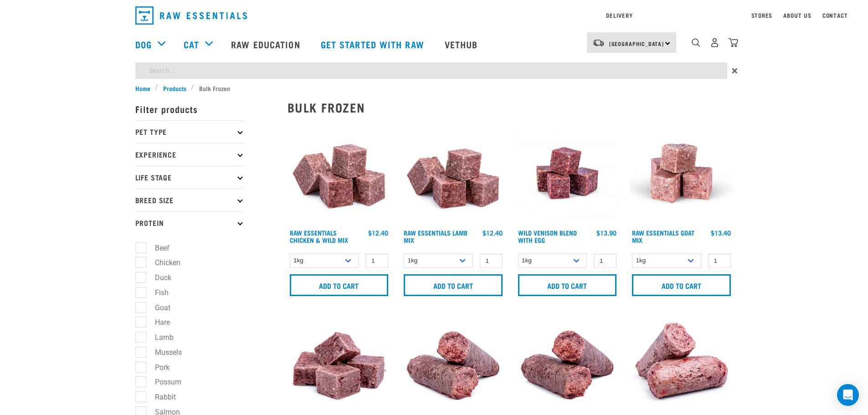  What do you see at coordinates (190, 109) in the screenshot?
I see `p: Filter products` at bounding box center [190, 109].